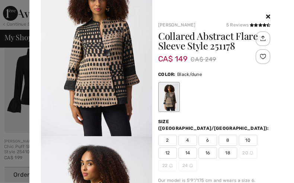 This screenshot has height=183, width=294. I want to click on span: 24, so click(187, 165).